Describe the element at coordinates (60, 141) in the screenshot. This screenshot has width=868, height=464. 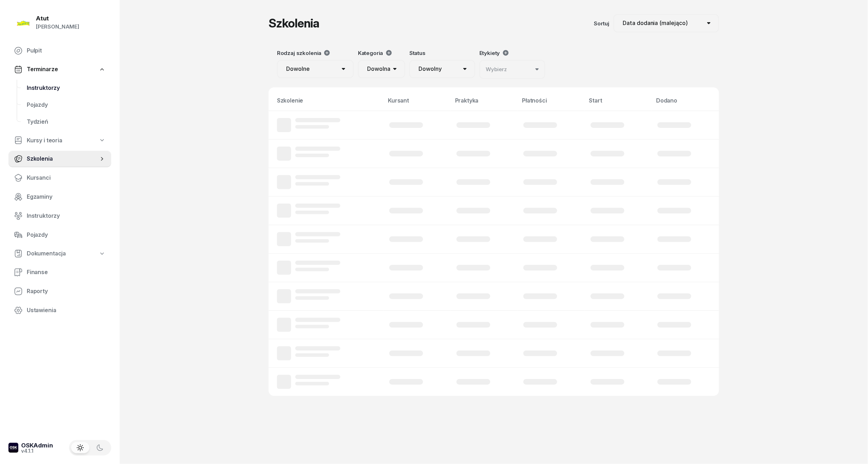
I see `a: Kursy i teoria` at that location.